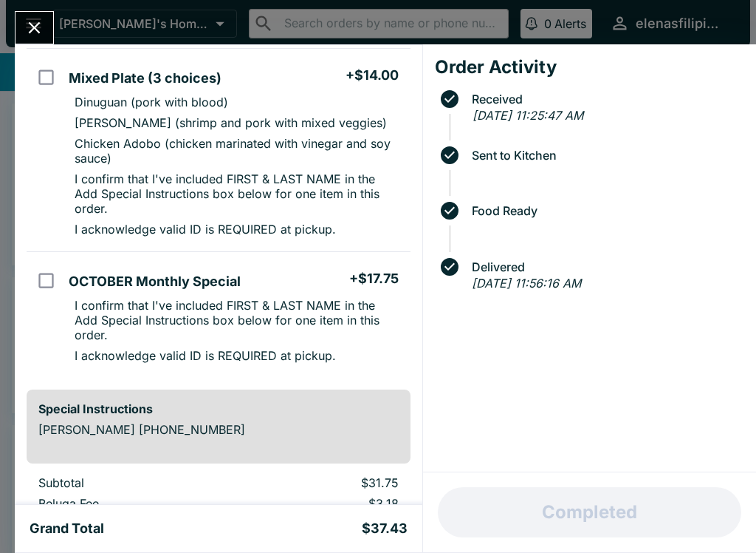  Describe the element at coordinates (373, 278) in the screenshot. I see `h5: + $17.75` at that location.